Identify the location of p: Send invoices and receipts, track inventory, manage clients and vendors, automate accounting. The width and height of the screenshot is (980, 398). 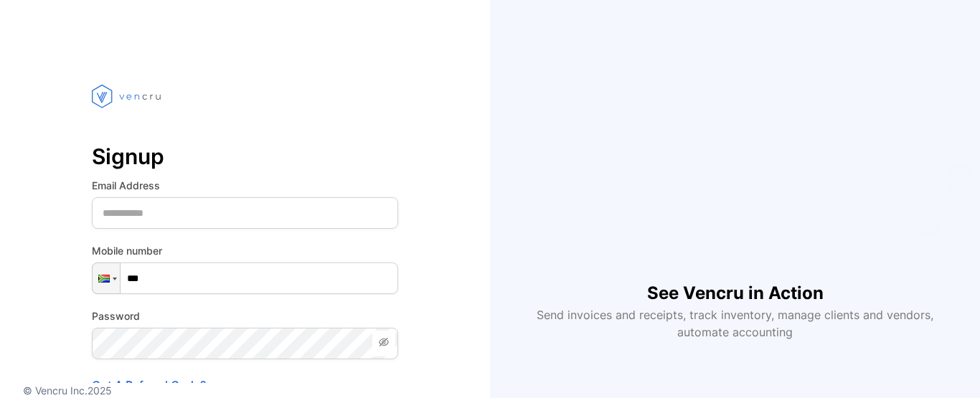
(735, 323).